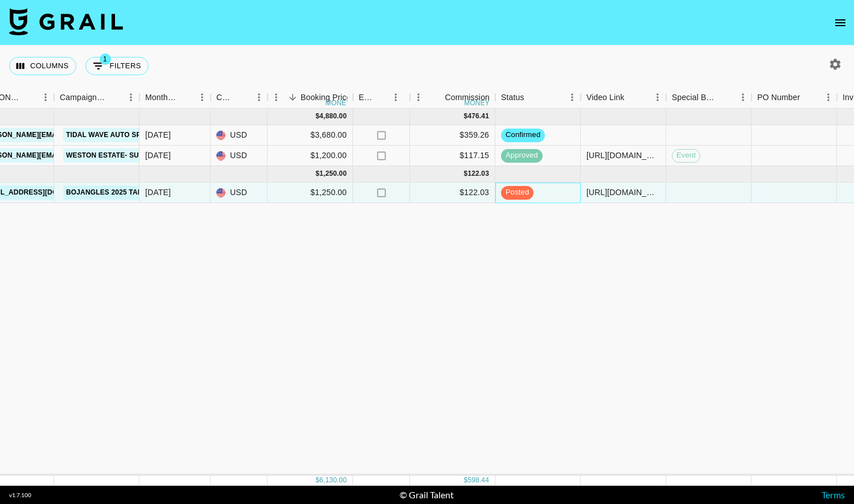 The height and width of the screenshot is (504, 854). Describe the element at coordinates (452, 156) in the screenshot. I see `div: $117.15` at that location.